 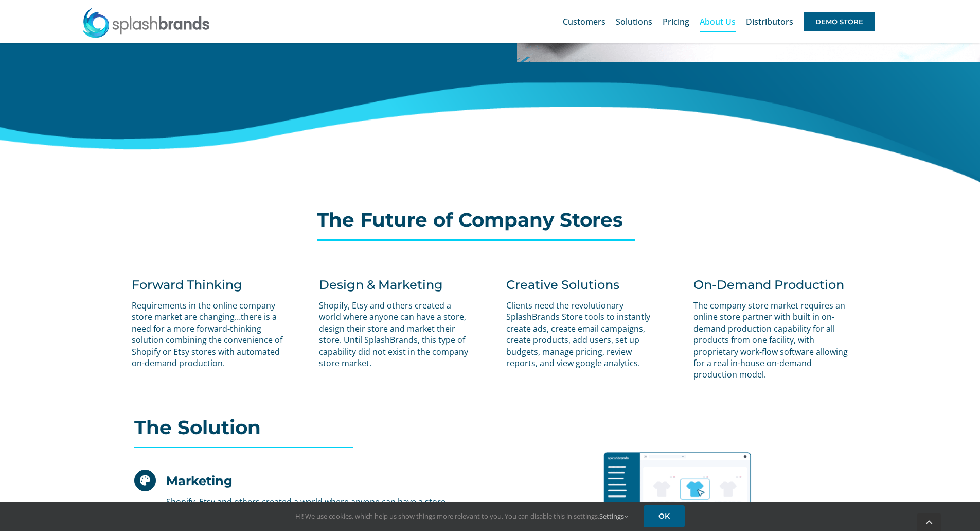 I want to click on a: Settings, so click(x=614, y=516).